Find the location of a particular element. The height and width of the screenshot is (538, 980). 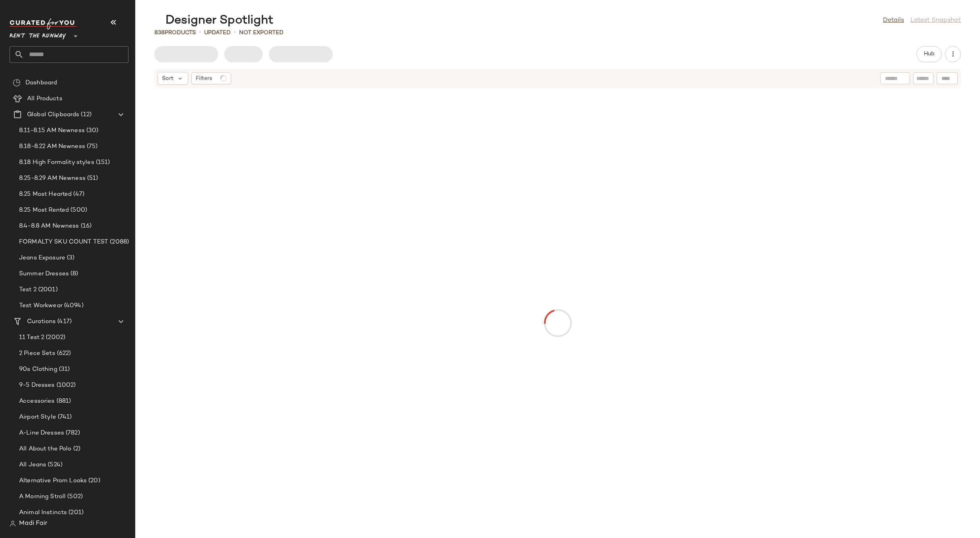

span: (201) is located at coordinates (76, 513).